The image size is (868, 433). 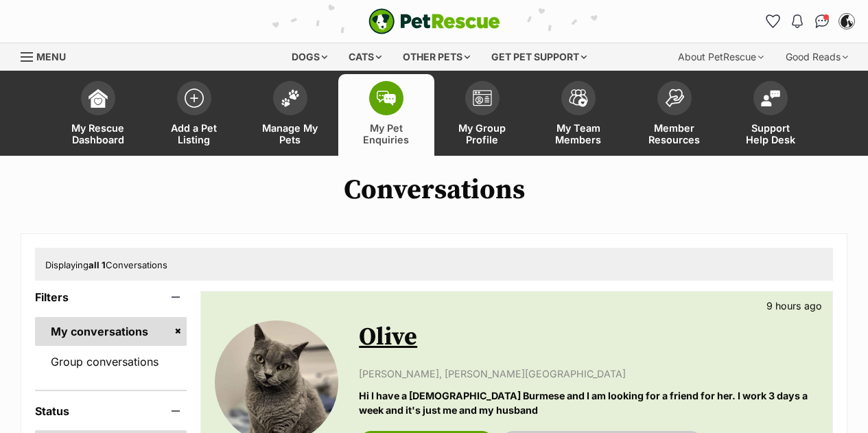 What do you see at coordinates (107, 265) in the screenshot?
I see `span: Displaying Conversations` at bounding box center [107, 265].